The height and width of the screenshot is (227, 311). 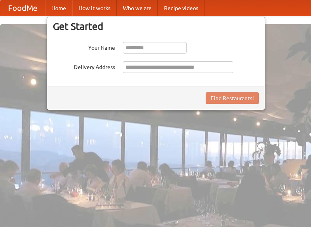 I want to click on a: Home, so click(x=59, y=8).